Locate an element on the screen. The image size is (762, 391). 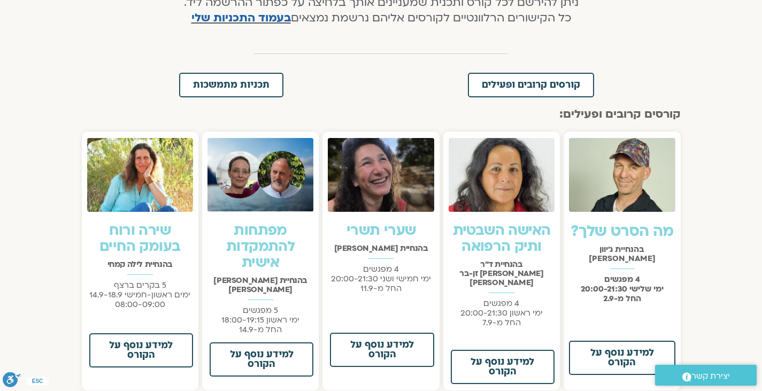
a: תכניות מתמשכות is located at coordinates (231, 85).